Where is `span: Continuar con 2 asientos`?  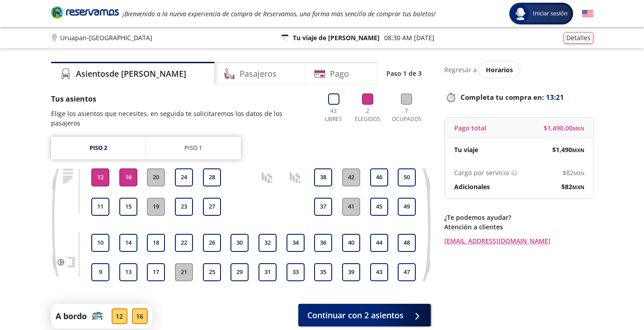
span: Continuar con 2 asientos is located at coordinates (355, 315).